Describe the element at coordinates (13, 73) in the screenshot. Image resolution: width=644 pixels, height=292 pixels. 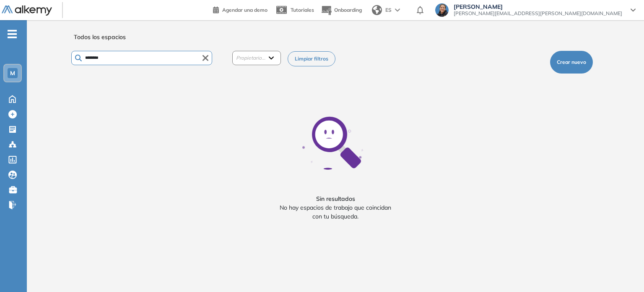
I see `span: M` at that location.